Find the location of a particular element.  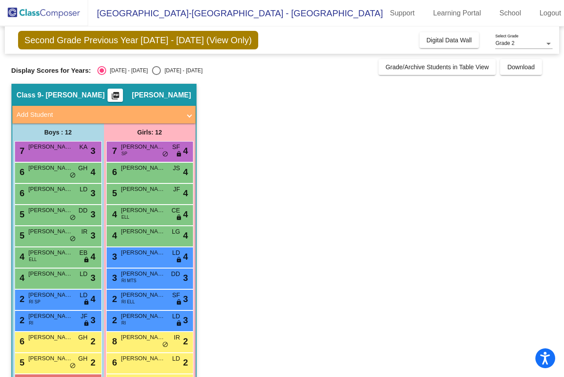

span: Class 9 is located at coordinates (29, 95).